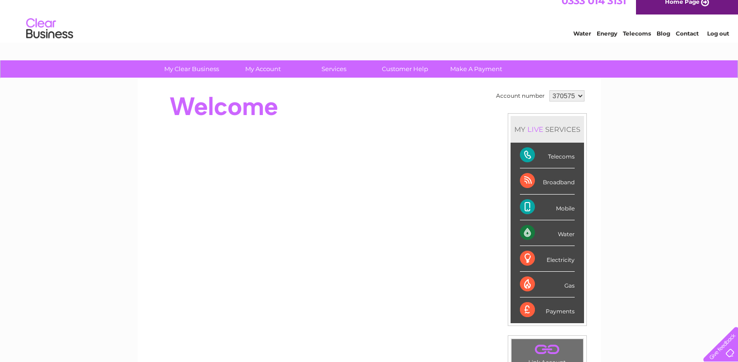  What do you see at coordinates (547, 207) in the screenshot?
I see `div: Mobile` at bounding box center [547, 207].